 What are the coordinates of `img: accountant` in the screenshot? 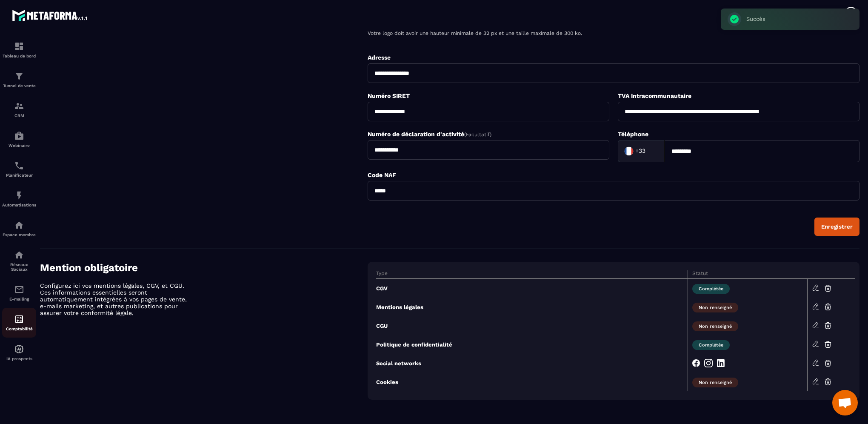 It's located at (19, 319).